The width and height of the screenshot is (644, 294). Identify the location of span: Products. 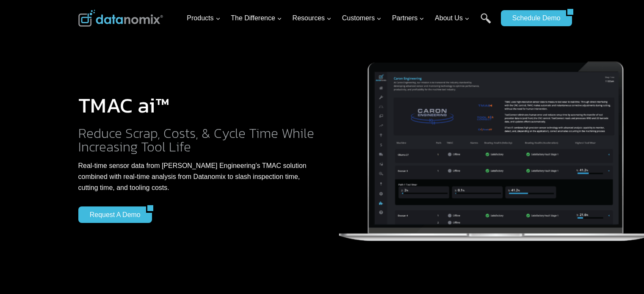
(203, 18).